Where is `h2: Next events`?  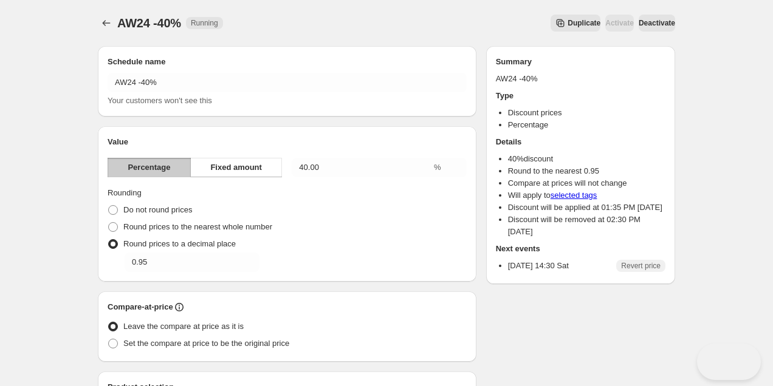
h2: Next events is located at coordinates (580, 249).